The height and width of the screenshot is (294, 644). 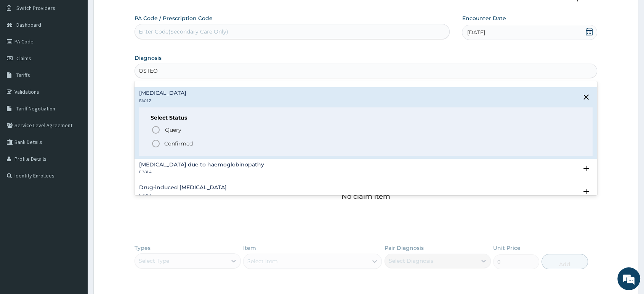 What do you see at coordinates (173, 130) in the screenshot?
I see `span: Query` at bounding box center [173, 130].